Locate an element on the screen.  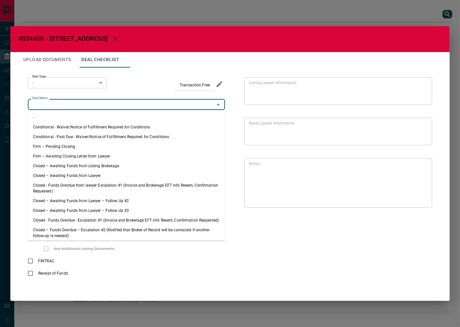
li: Closed – Funds Overdue – Escalation #2 (Notified that Broker of Record will be contacted if anoth... is located at coordinates (126, 233).